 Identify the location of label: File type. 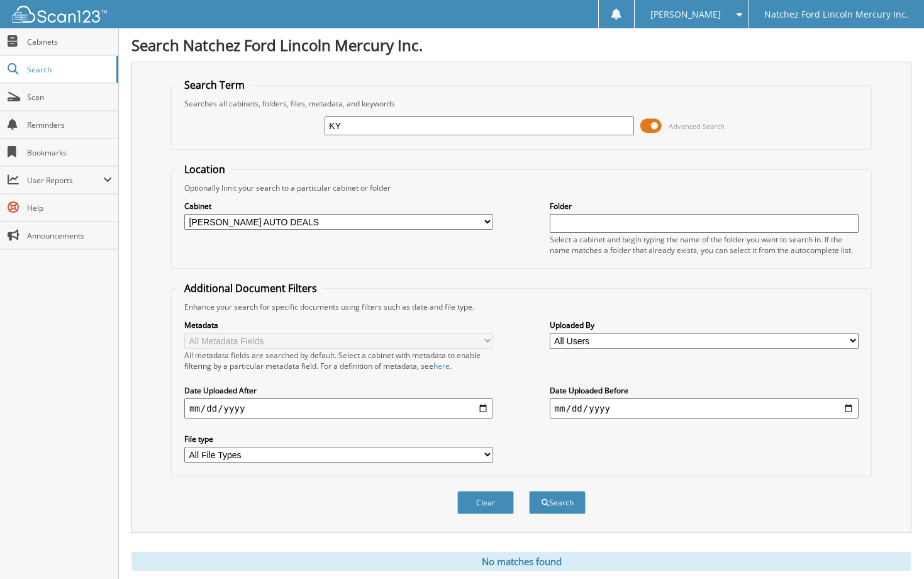
(339, 439).